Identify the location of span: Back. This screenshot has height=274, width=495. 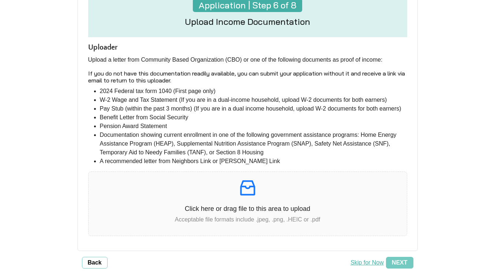
(95, 263).